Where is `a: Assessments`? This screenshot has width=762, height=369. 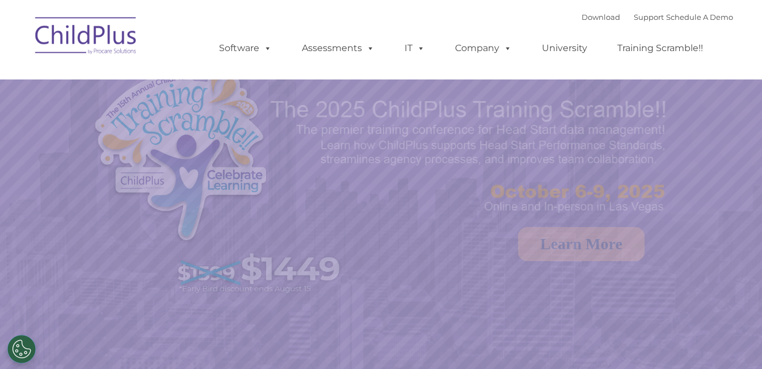 a: Assessments is located at coordinates (338, 48).